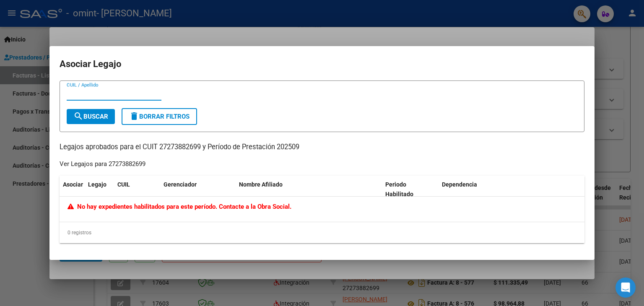 This screenshot has width=644, height=306. I want to click on datatable-header-cell: Gerenciador, so click(197, 190).